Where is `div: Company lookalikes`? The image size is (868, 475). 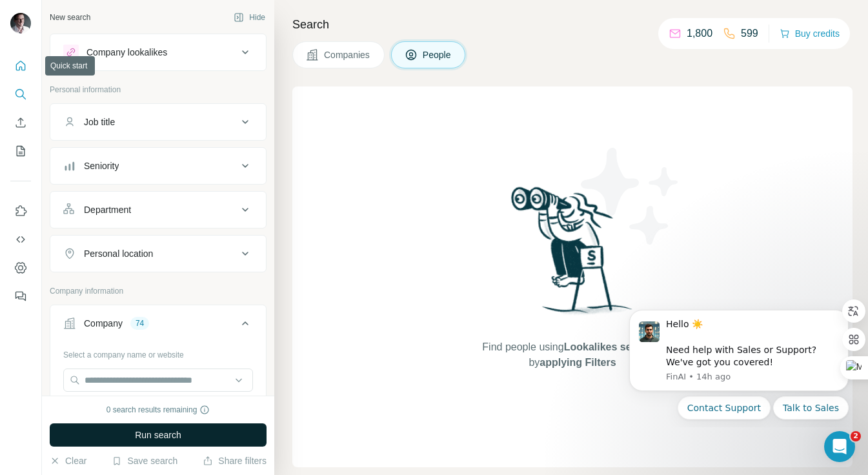
div: Company lookalikes is located at coordinates (126, 53).